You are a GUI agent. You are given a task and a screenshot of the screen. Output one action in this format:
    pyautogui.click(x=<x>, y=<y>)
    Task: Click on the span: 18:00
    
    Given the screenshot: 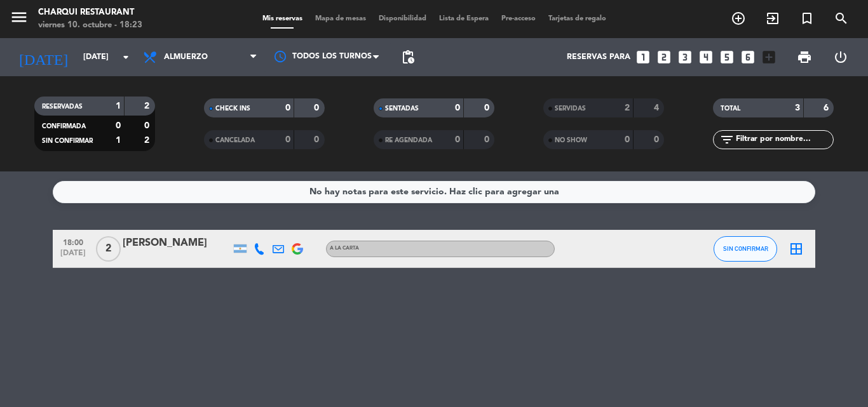 What is the action you would take?
    pyautogui.click(x=73, y=241)
    